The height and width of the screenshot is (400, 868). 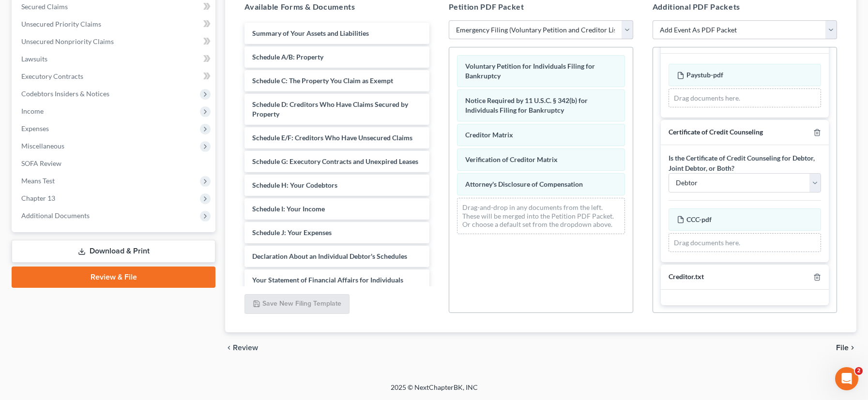 What do you see at coordinates (229, 348) in the screenshot?
I see `i: chevron_left` at bounding box center [229, 348].